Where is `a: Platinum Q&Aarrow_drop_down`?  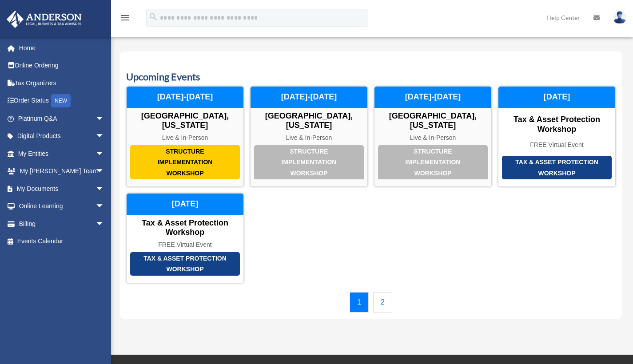
a: Platinum Q&Aarrow_drop_down is located at coordinates (62, 119).